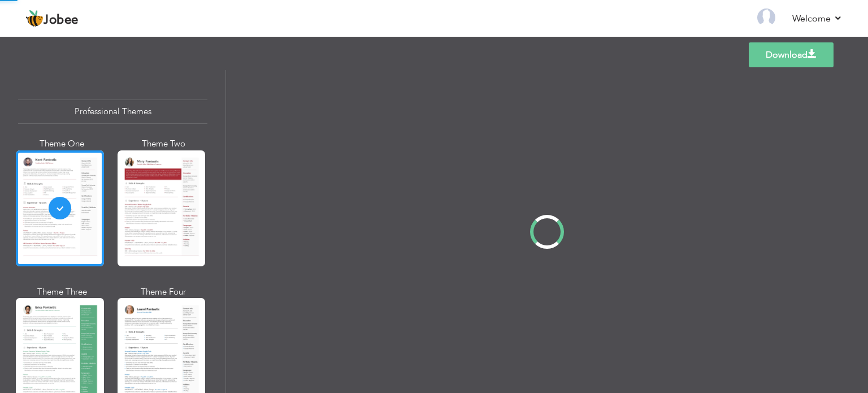 The image size is (868, 393). I want to click on img: jobee.io, so click(35, 19).